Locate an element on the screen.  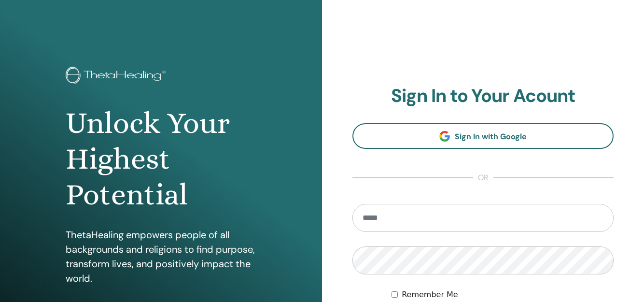
h2: Sign In to Your Acount is located at coordinates (483, 96).